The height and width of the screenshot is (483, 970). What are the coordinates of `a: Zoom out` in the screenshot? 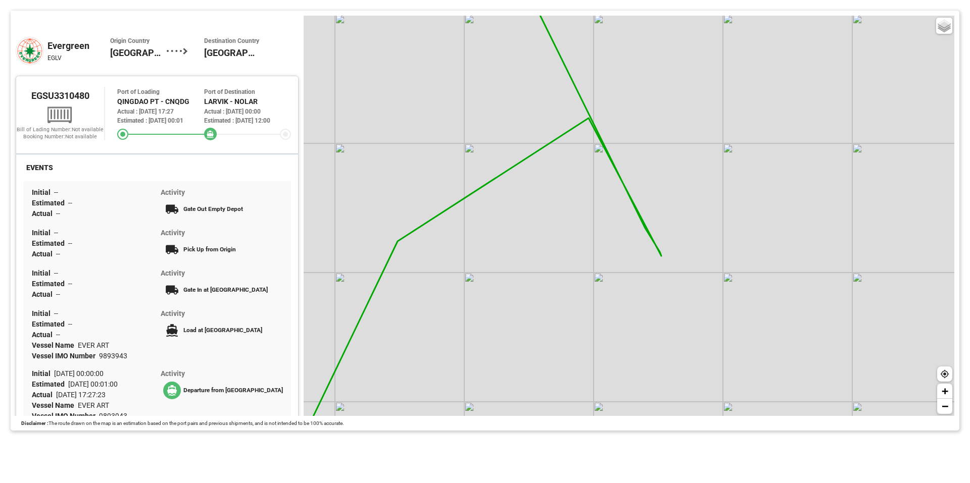 It's located at (945, 407).